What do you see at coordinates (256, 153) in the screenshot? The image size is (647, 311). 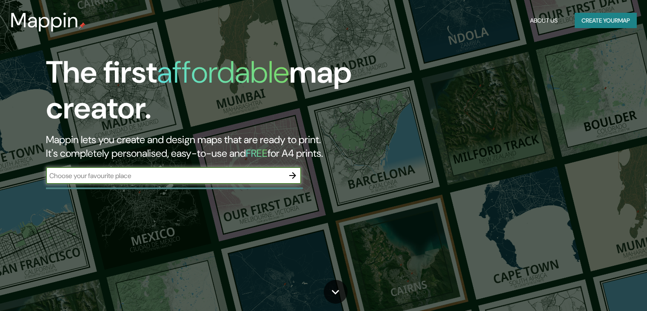 I see `h5: FREE` at bounding box center [256, 153].